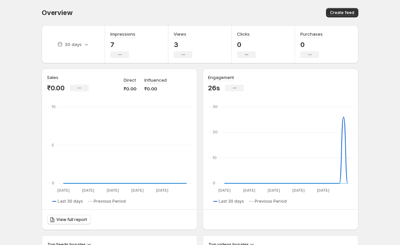  What do you see at coordinates (215, 132) in the screenshot?
I see `text: 20` at bounding box center [215, 132].